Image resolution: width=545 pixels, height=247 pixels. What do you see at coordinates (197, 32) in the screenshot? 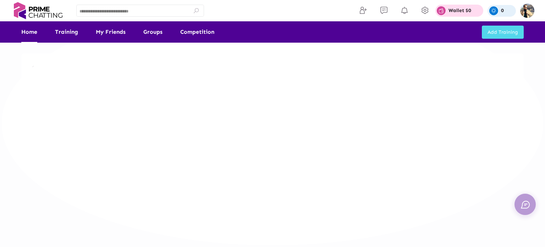
I see `a: Competition` at bounding box center [197, 32].